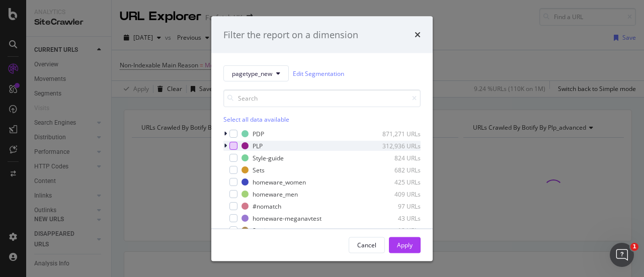 The width and height of the screenshot is (644, 277). I want to click on button: Cancel, so click(367, 245).